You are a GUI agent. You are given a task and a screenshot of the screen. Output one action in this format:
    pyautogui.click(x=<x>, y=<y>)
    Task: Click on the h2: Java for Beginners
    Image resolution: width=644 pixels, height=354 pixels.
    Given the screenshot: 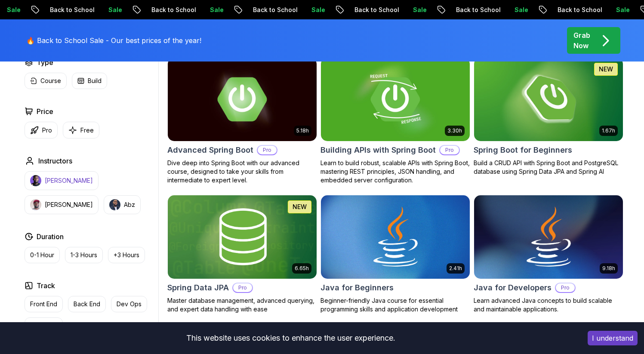 What is the action you would take?
    pyautogui.click(x=357, y=288)
    